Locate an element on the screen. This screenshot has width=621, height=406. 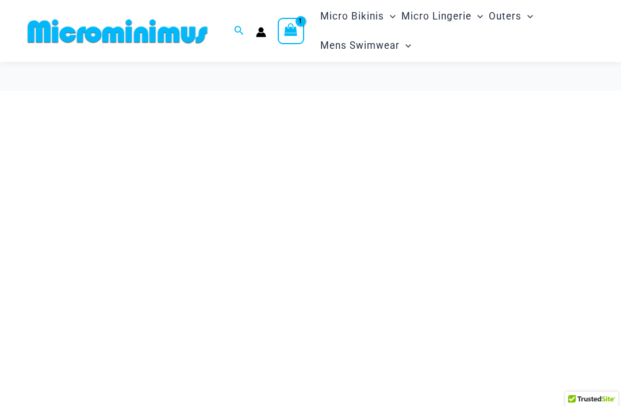
a: Account icon link is located at coordinates (261, 32).